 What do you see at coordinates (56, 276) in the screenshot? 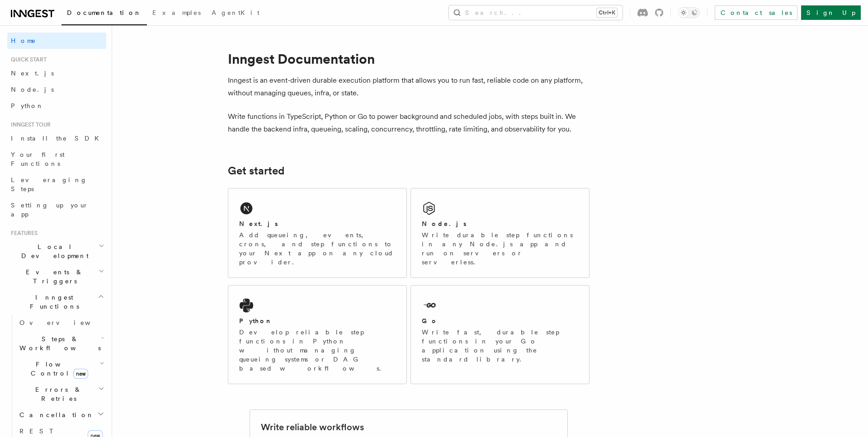
I see `button: Events & Triggers` at bounding box center [56, 276].